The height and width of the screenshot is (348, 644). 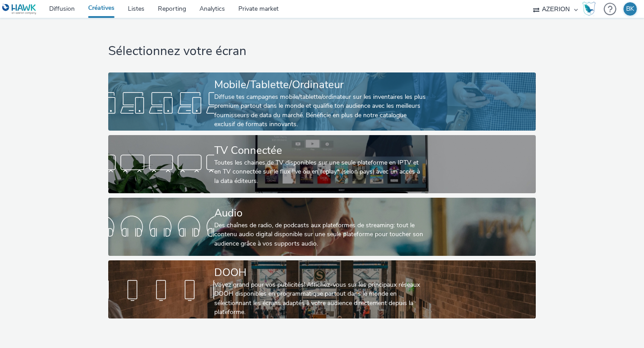 What do you see at coordinates (322, 51) in the screenshot?
I see `h1: Sélectionnez votre écran` at bounding box center [322, 51].